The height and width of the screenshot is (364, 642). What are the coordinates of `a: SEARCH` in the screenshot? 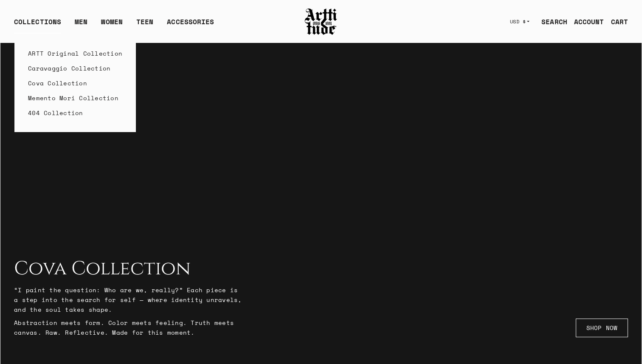 It's located at (550, 21).